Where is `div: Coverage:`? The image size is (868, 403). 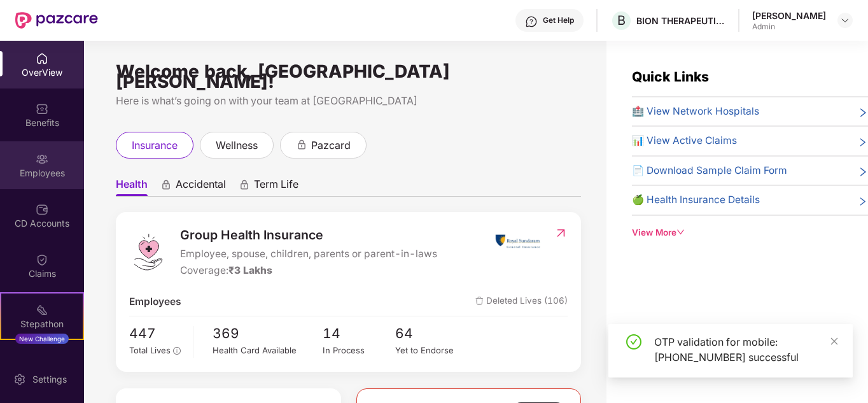 div: Coverage: is located at coordinates (309, 270).